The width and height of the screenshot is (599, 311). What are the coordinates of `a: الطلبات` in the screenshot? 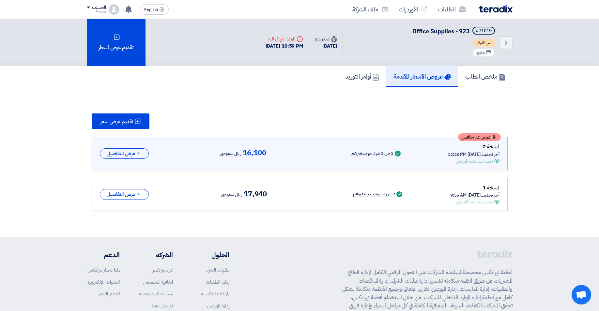 It's located at (452, 9).